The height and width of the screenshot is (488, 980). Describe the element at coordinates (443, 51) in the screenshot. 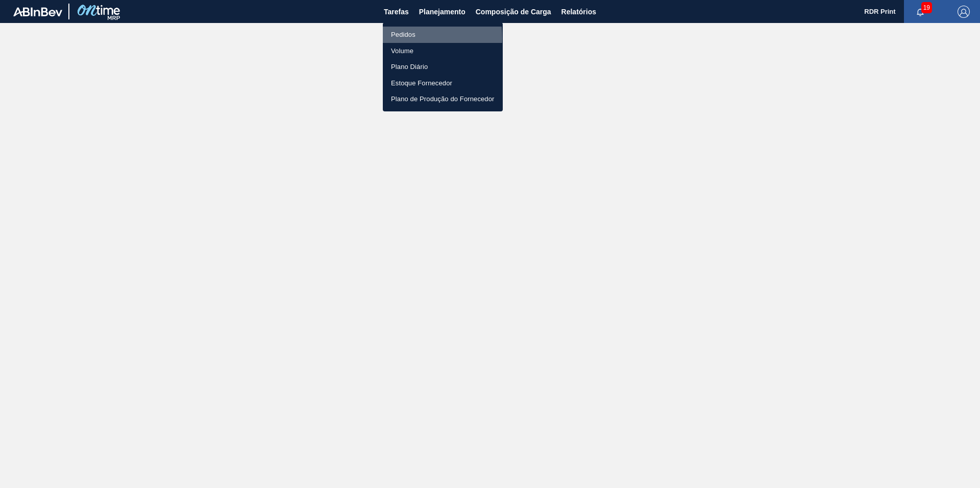

I see `a: Volume` at that location.